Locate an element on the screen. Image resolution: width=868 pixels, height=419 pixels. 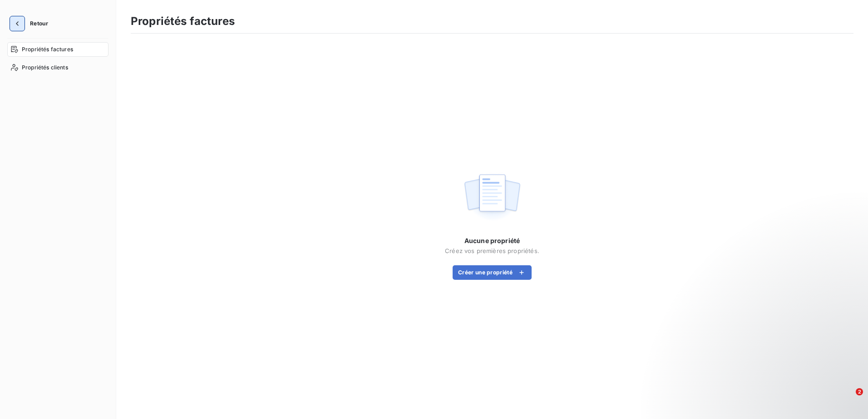
span: Retour is located at coordinates (39, 24).